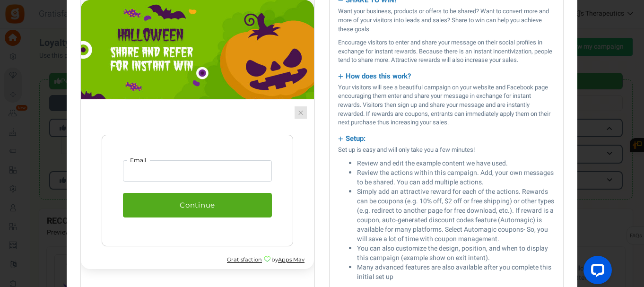 This screenshot has height=287, width=644. What do you see at coordinates (211, 275) in the screenshot?
I see `a: Apps Mav` at bounding box center [211, 275].